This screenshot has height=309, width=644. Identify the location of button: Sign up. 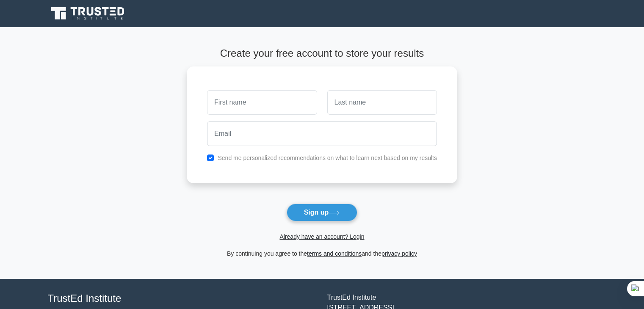
(322, 212).